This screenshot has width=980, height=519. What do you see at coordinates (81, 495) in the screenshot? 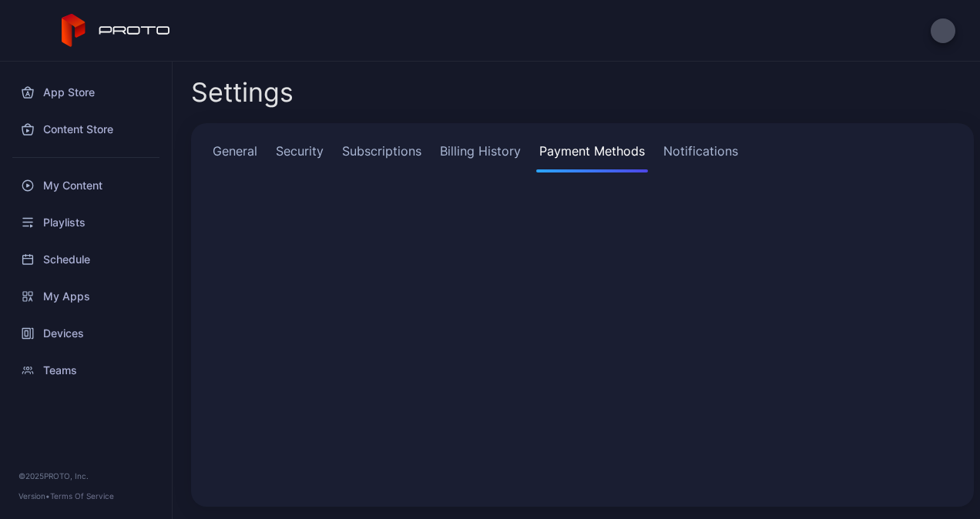
I see `a: Terms Of Service` at bounding box center [81, 495].